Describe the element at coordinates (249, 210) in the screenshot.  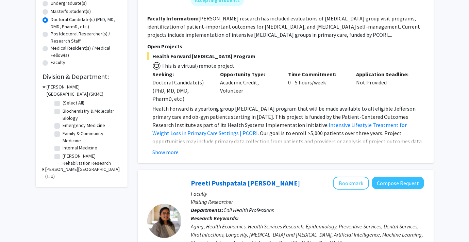
I see `span: Coll Health Professions` at that location.